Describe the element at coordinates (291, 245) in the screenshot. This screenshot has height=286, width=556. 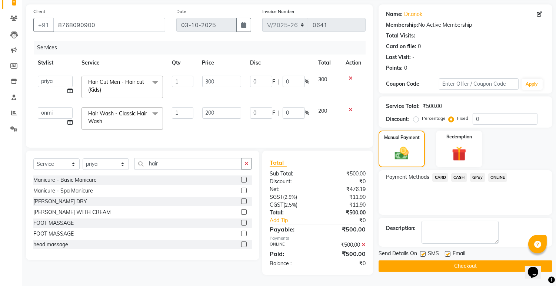
I see `div: ONLINE` at that location.